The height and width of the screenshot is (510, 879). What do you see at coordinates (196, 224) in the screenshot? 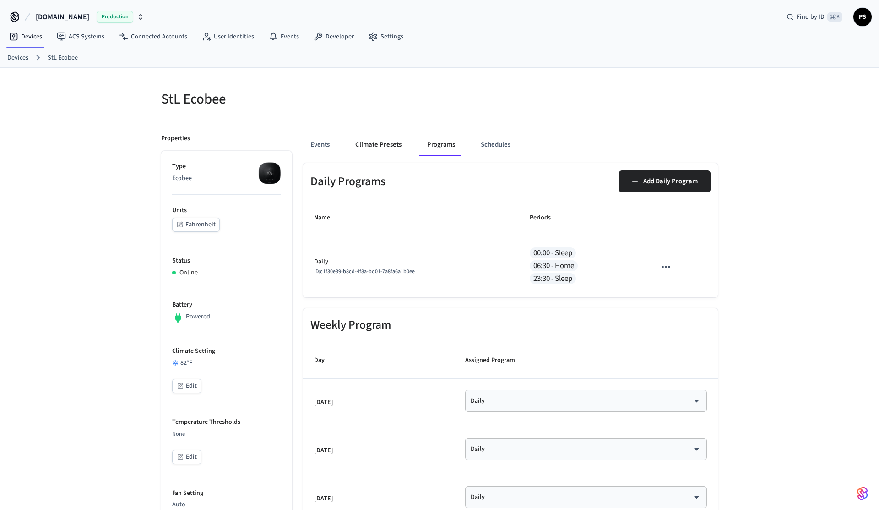
I see `button: Fahrenheit` at bounding box center [196, 224].